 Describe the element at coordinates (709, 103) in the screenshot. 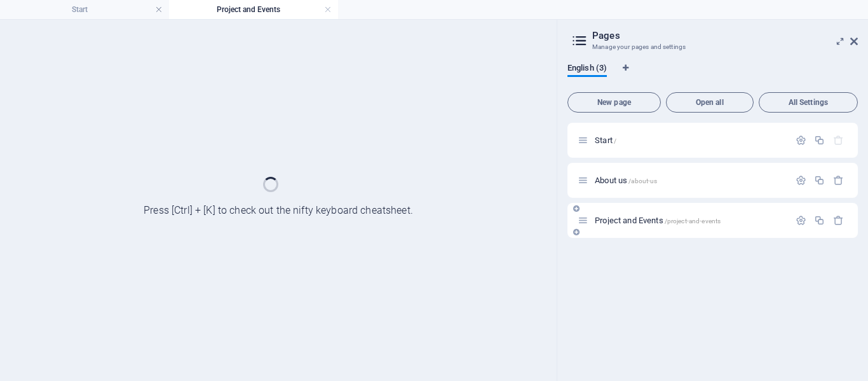

I see `button: Open all` at that location.